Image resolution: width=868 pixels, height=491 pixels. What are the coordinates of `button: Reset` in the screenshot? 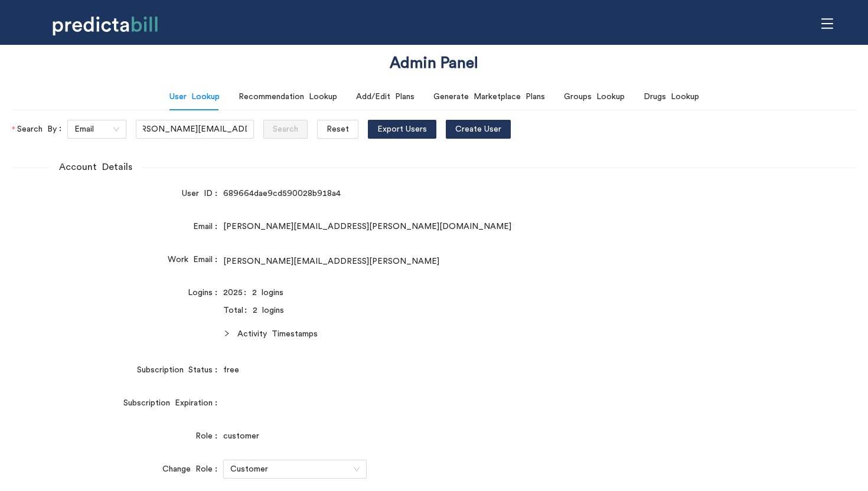 It's located at (338, 130).